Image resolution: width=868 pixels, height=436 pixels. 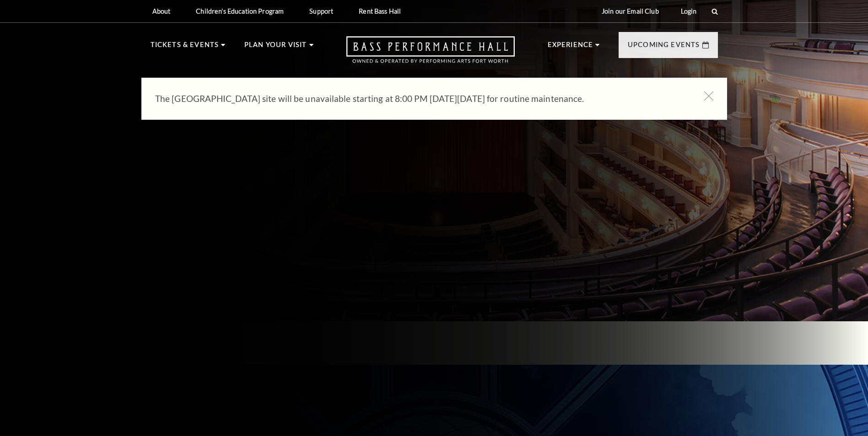 I want to click on p: Rent Bass Hall, so click(x=380, y=11).